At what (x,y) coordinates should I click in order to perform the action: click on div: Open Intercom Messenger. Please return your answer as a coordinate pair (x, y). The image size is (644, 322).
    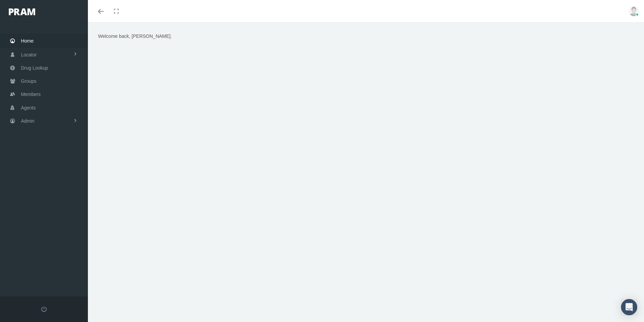
    Looking at the image, I should click on (629, 307).